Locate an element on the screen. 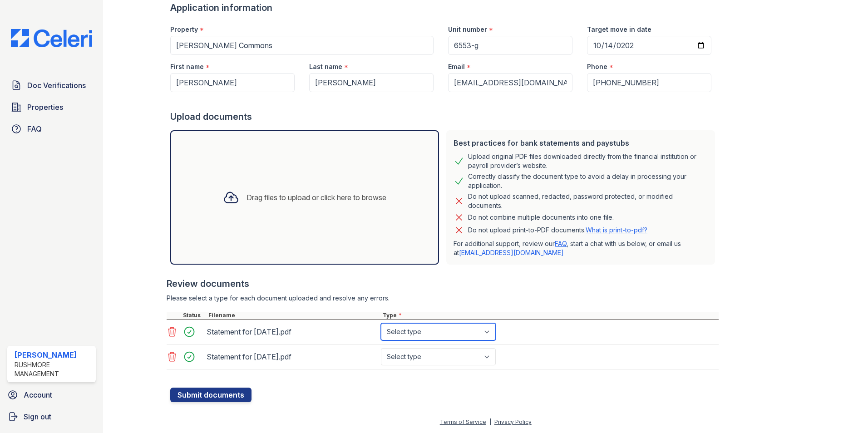 This screenshot has width=868, height=433. label: Phone is located at coordinates (597, 67).